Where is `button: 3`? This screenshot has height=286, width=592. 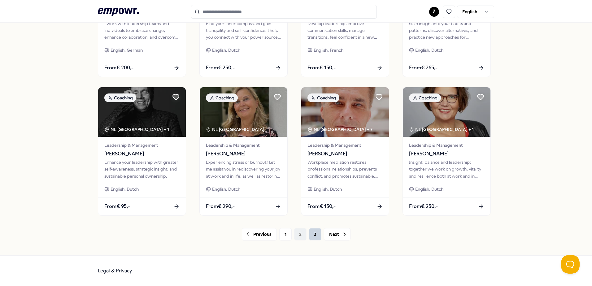 button: 3 is located at coordinates (315, 235).